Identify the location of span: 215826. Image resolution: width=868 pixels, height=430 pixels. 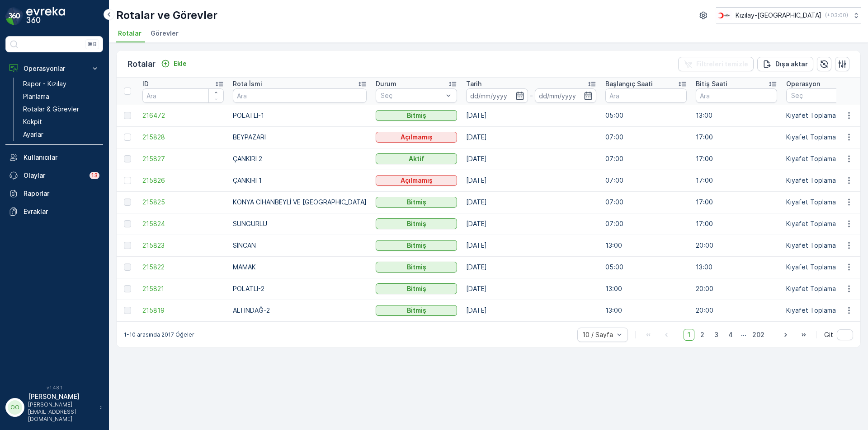
(183, 181).